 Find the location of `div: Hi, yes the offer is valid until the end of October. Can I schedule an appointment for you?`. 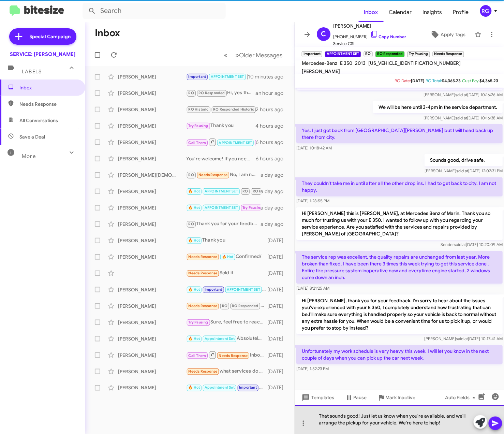

div: Hi, yes the offer is valid until the end of October. Can I schedule an appointment for you? is located at coordinates (221, 93).